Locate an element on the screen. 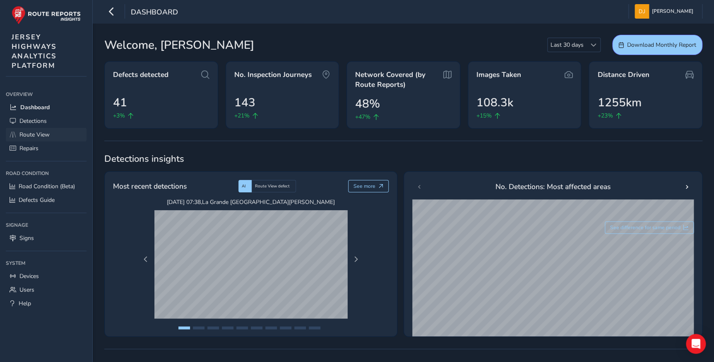 The image size is (714, 362). button: Page 2 is located at coordinates (199, 328).